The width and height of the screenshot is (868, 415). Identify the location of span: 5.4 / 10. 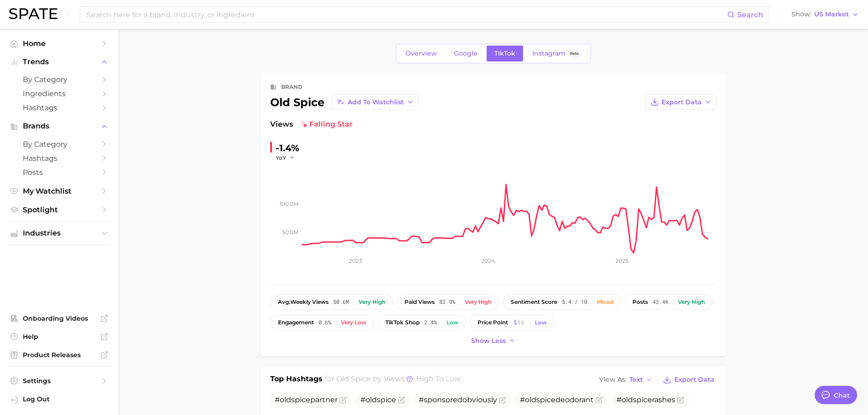
(575, 302).